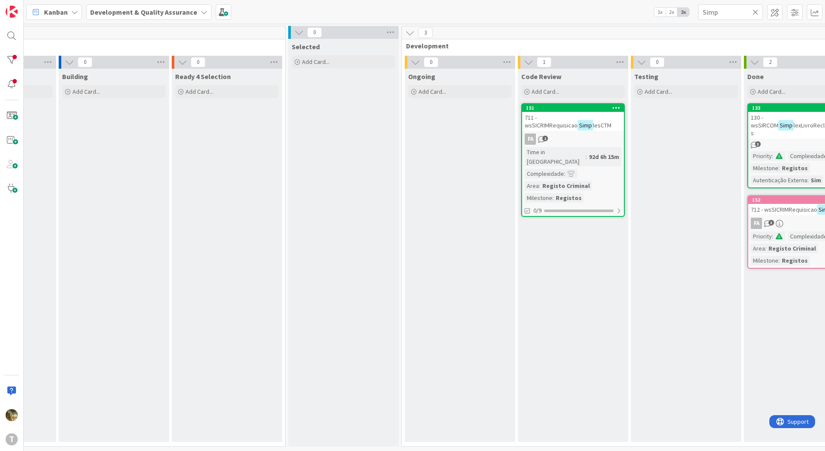 The width and height of the screenshot is (825, 451). Describe the element at coordinates (537, 210) in the screenshot. I see `span: 0/9` at that location.